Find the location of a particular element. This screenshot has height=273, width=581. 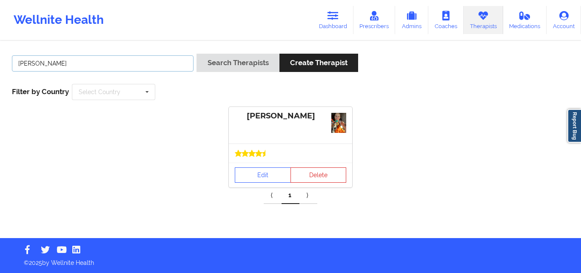

a: Previous item is located at coordinates (273, 195).